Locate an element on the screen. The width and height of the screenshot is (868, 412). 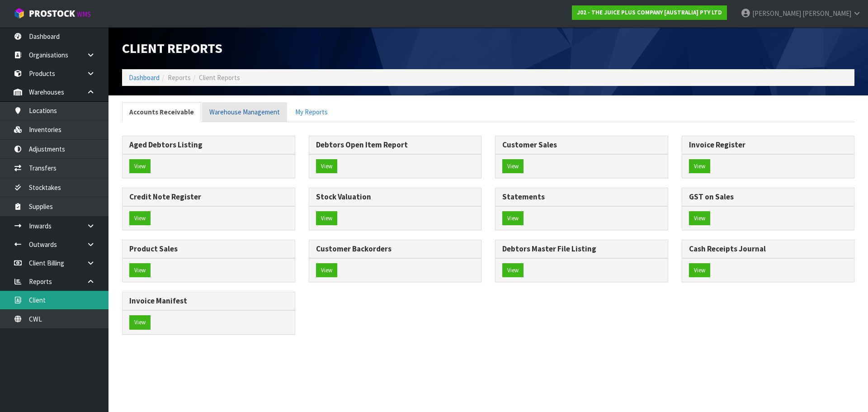
span: ProStock is located at coordinates (52, 14).